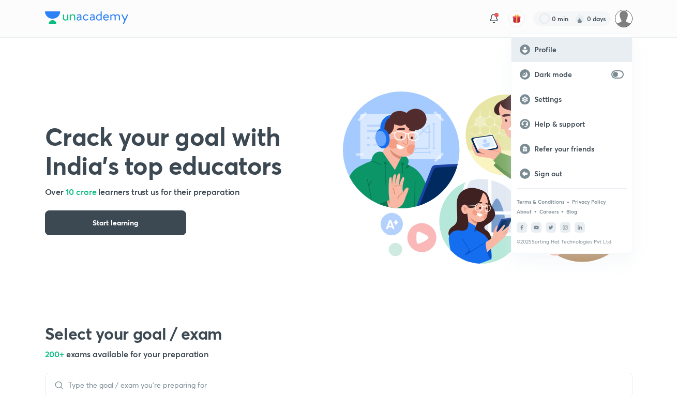  What do you see at coordinates (570, 74) in the screenshot?
I see `p: Dark mode` at bounding box center [570, 74].